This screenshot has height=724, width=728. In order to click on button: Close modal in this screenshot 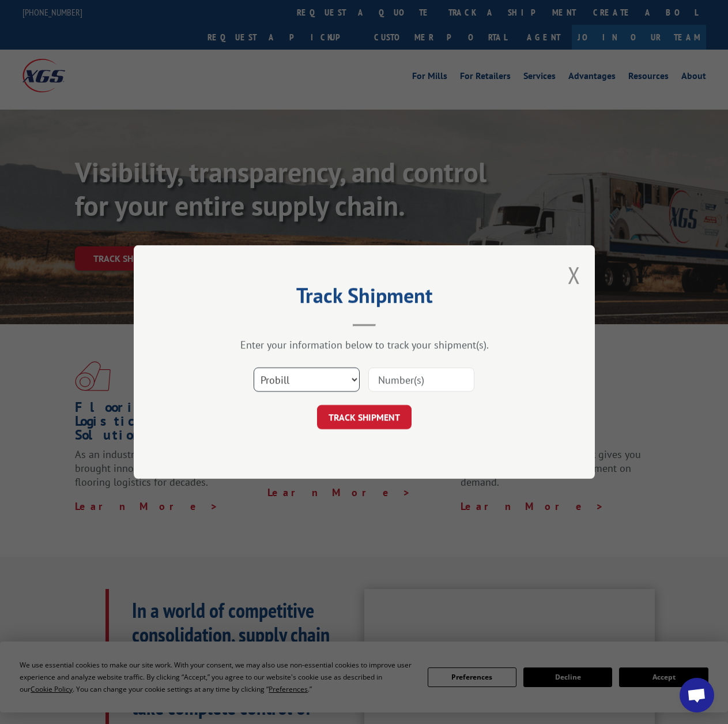, I will do `click(574, 274)`.